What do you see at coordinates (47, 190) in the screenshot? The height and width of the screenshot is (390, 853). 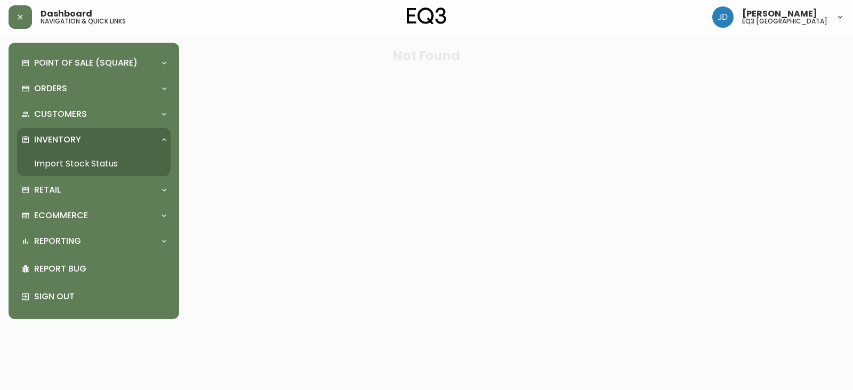 I see `p: Retail` at bounding box center [47, 190].